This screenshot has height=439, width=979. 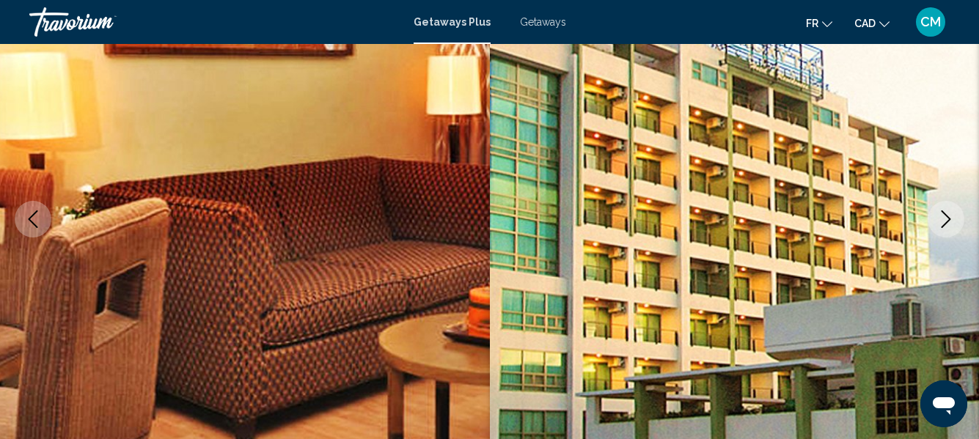 What do you see at coordinates (872, 23) in the screenshot?
I see `button: Change currency` at bounding box center [872, 23].